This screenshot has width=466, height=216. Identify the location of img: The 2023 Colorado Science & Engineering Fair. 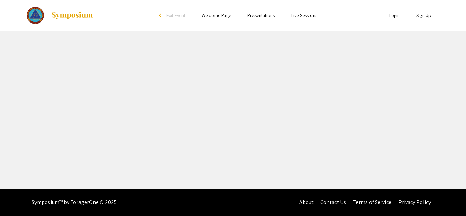
(35, 15).